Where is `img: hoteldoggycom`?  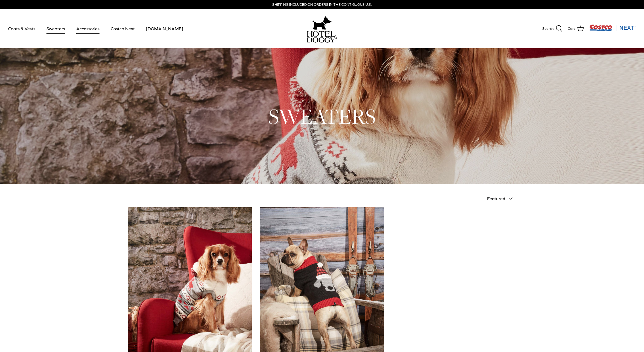
img: hoteldoggycom is located at coordinates (322, 37).